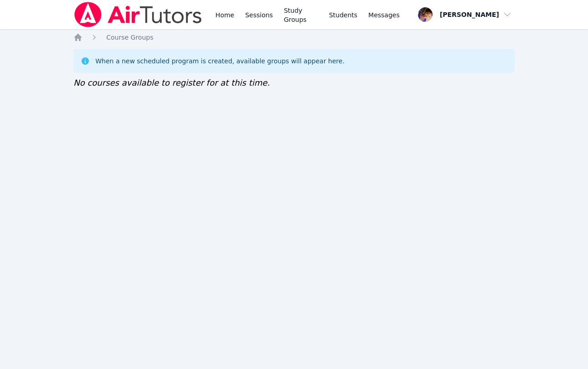 This screenshot has height=369, width=588. What do you see at coordinates (130, 38) in the screenshot?
I see `a: Course Groups` at bounding box center [130, 38].